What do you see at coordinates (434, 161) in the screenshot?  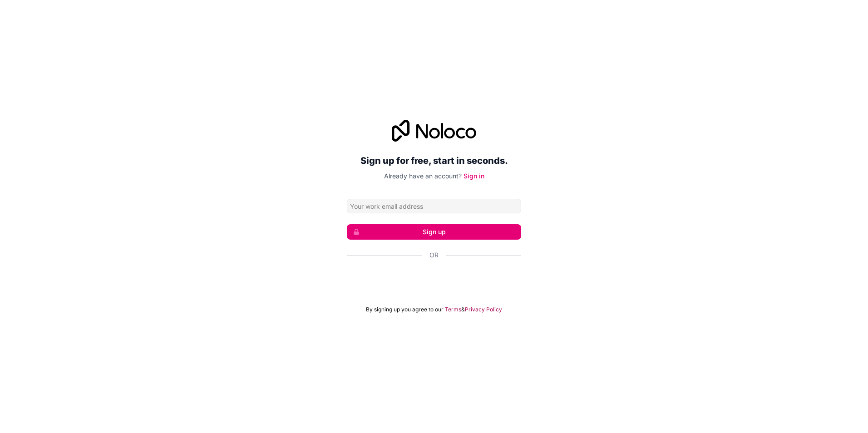 I see `h2: Sign up for free, start in seconds.` at bounding box center [434, 161].